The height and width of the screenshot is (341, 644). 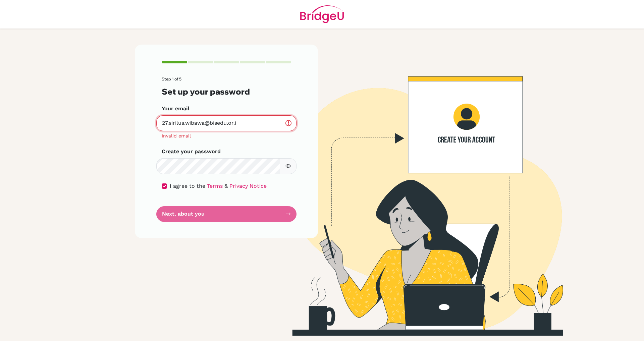 I want to click on a: Privacy Notice, so click(x=248, y=186).